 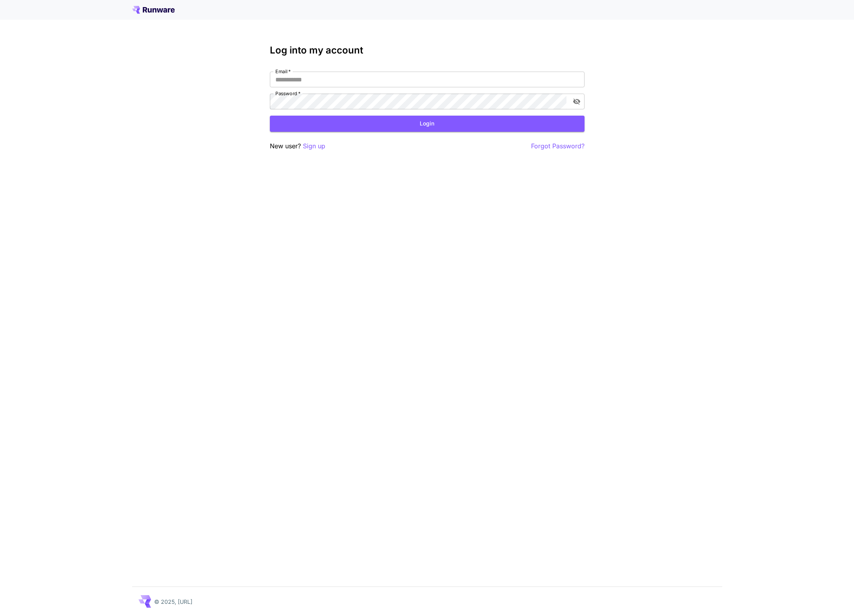 I want to click on p: Sign up, so click(x=314, y=146).